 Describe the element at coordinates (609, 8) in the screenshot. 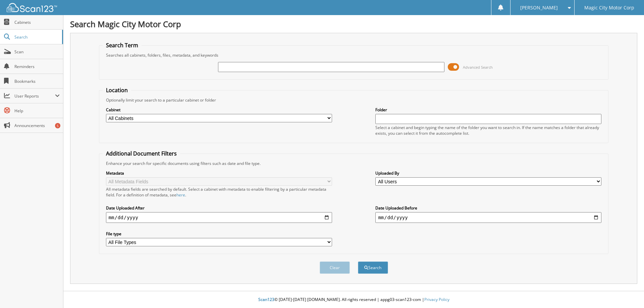

I see `span: Magic City Motor Corp` at that location.